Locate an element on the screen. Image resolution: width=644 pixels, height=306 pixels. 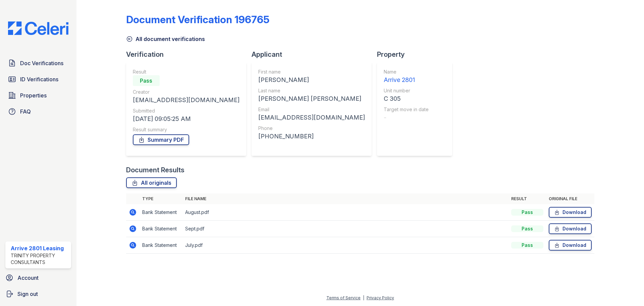
div: Result summary is located at coordinates (186, 130).